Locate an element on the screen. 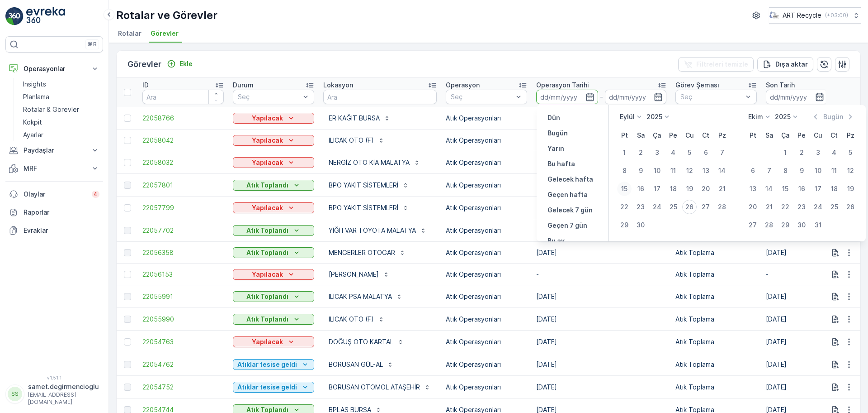  p: Rotalar & Görevler is located at coordinates (51, 110).